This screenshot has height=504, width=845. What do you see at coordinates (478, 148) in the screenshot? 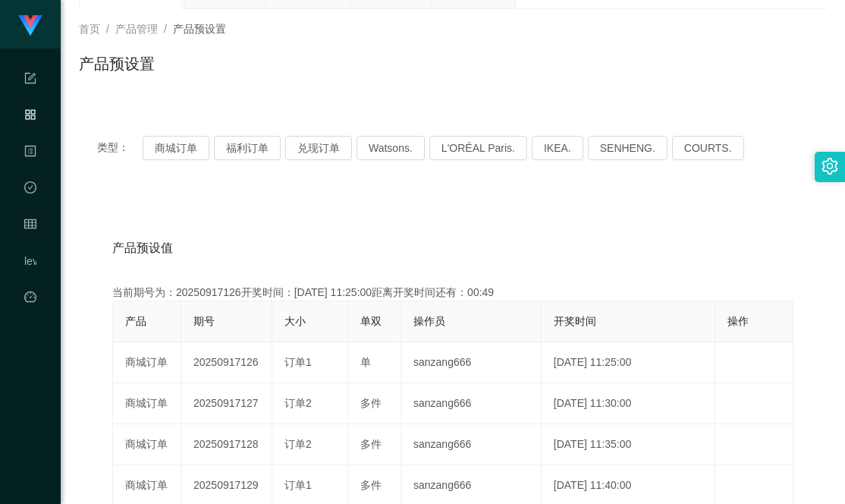
I see `button: L'ORÉAL Paris.` at bounding box center [478, 148].